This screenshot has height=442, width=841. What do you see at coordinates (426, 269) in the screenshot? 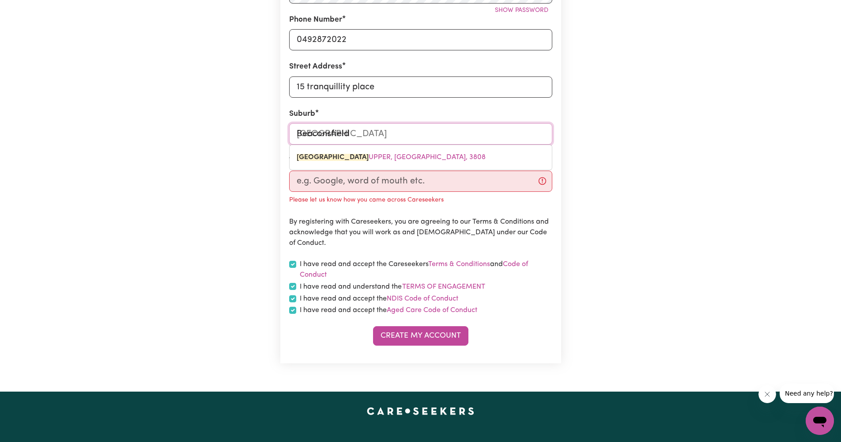
I see `label: I have read and accept the Careseekers and` at bounding box center [426, 269].